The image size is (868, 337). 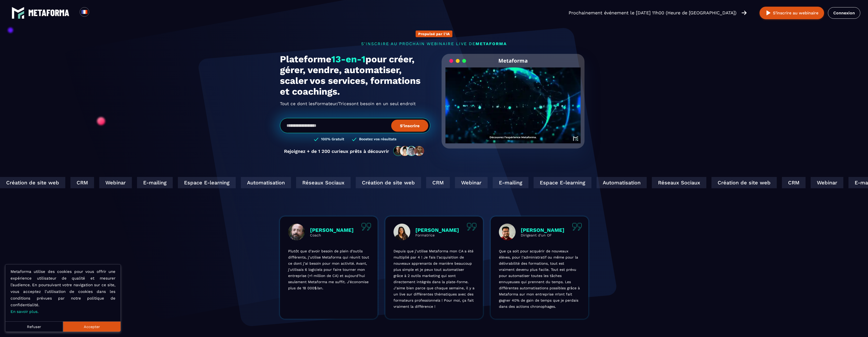 What do you see at coordinates (355, 104) in the screenshot?
I see `h2: Tout ce dont les ont besoin en un seul endroit` at bounding box center [355, 104].